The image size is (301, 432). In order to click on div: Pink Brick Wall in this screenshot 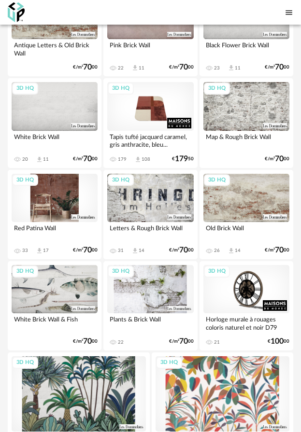, I will do `click(150, 49)`.